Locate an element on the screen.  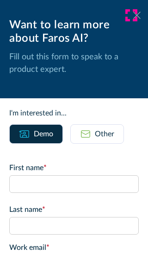
label: First name is located at coordinates (74, 168).